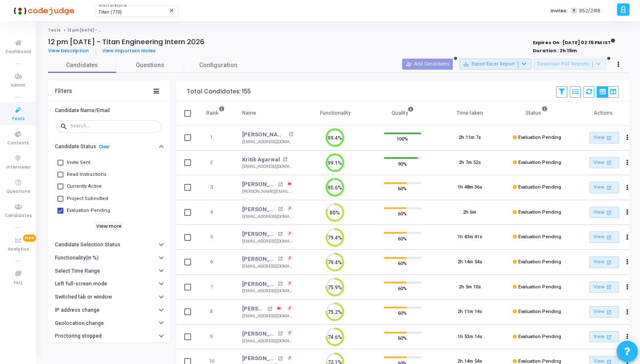  What do you see at coordinates (215, 237) in the screenshot?
I see `td: 5` at bounding box center [215, 237].